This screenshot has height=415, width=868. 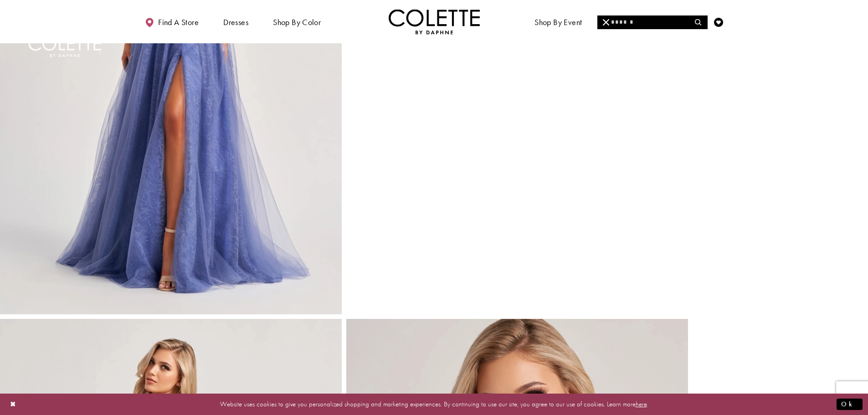 I want to click on a: Toggle search, so click(x=699, y=21).